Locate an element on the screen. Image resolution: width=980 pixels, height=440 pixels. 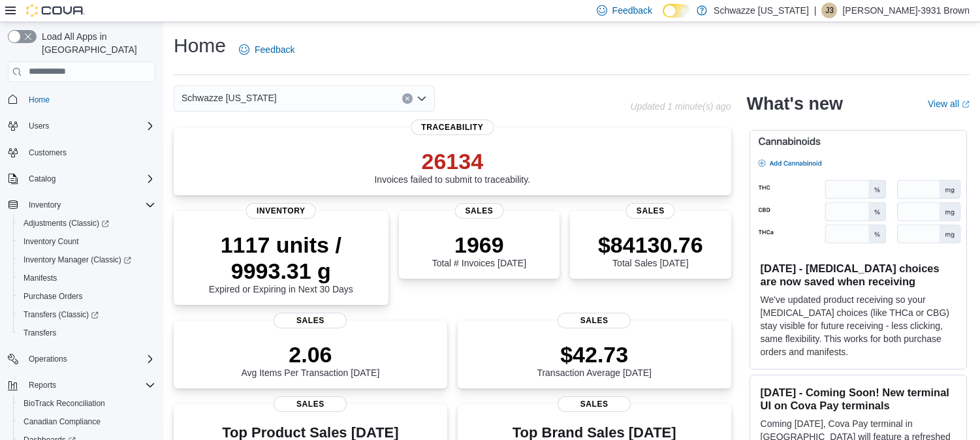
a: Manifests is located at coordinates (40, 278).